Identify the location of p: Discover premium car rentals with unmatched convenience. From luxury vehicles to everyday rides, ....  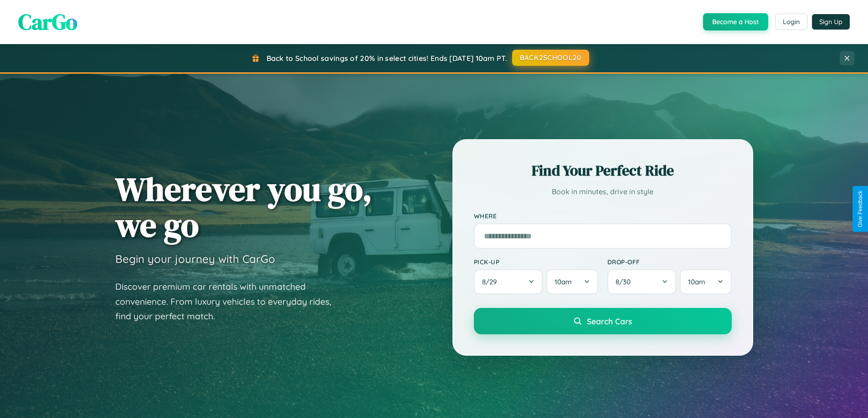
(229, 302).